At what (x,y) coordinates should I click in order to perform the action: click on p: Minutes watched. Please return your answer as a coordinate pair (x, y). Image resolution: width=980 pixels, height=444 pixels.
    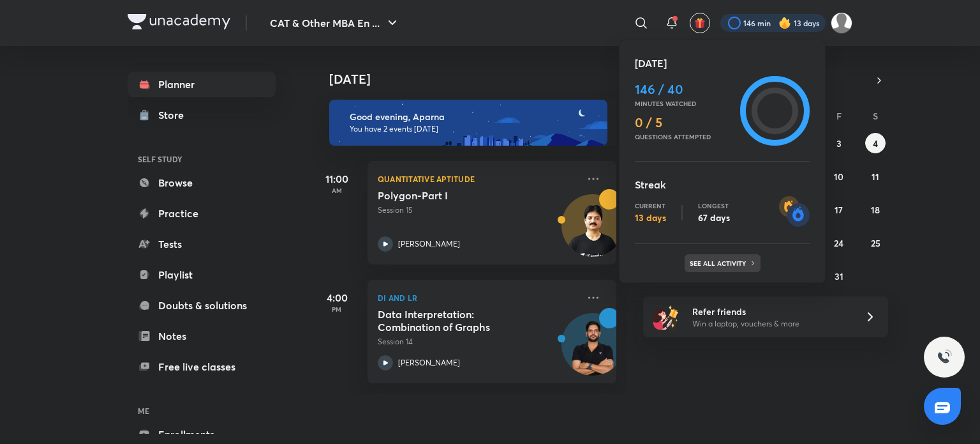
    Looking at the image, I should click on (684, 103).